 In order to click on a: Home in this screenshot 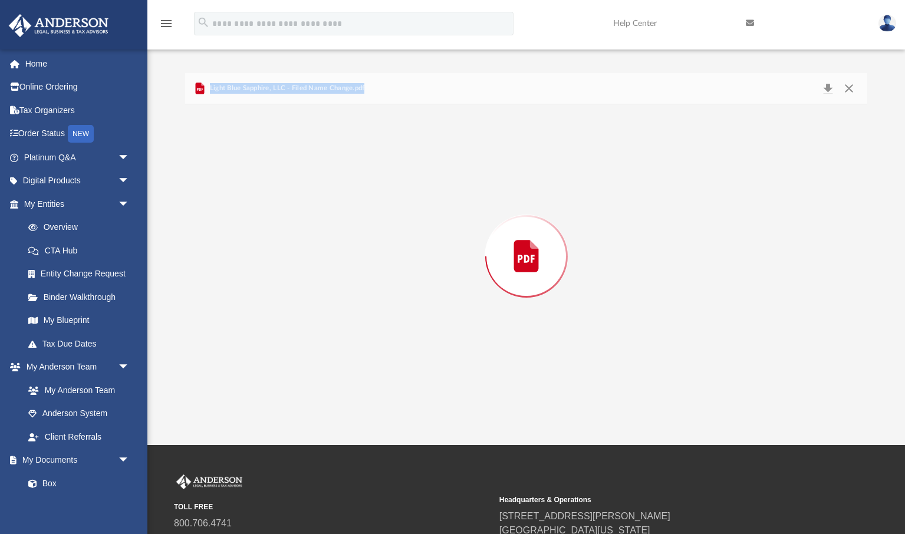, I will do `click(78, 64)`.